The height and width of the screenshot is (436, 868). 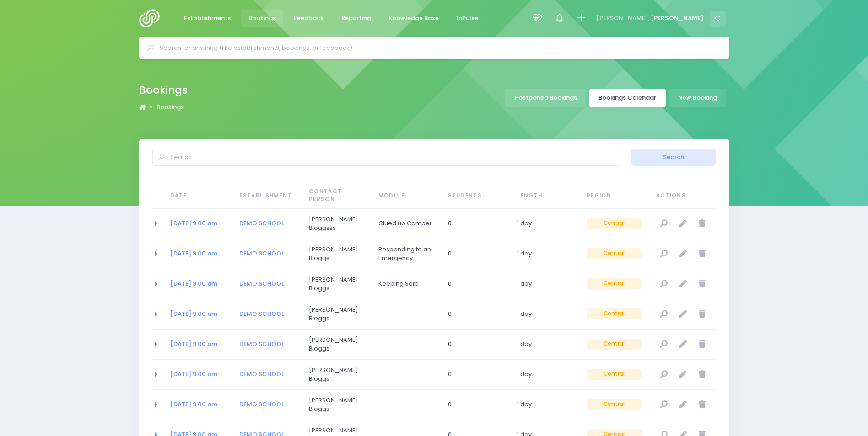 I want to click on span: Feedback, so click(x=309, y=18).